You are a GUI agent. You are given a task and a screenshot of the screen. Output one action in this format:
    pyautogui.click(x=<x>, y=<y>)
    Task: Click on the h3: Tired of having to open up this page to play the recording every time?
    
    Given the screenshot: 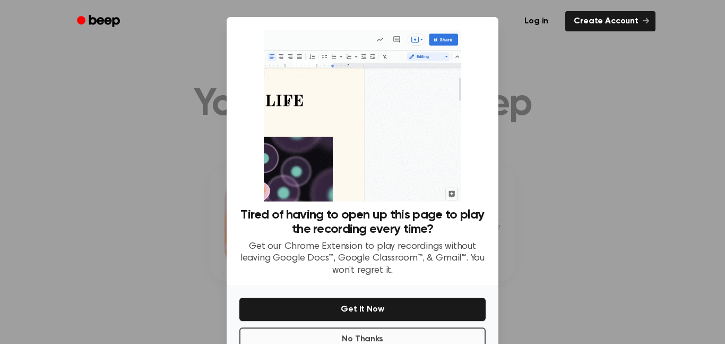 What is the action you would take?
    pyautogui.click(x=363, y=222)
    